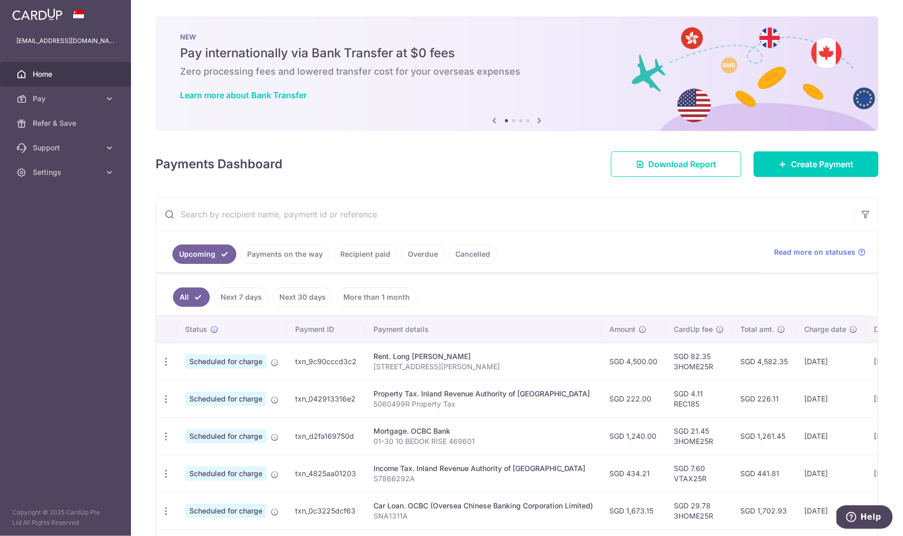  Describe the element at coordinates (822, 164) in the screenshot. I see `span: Create Payment` at that location.